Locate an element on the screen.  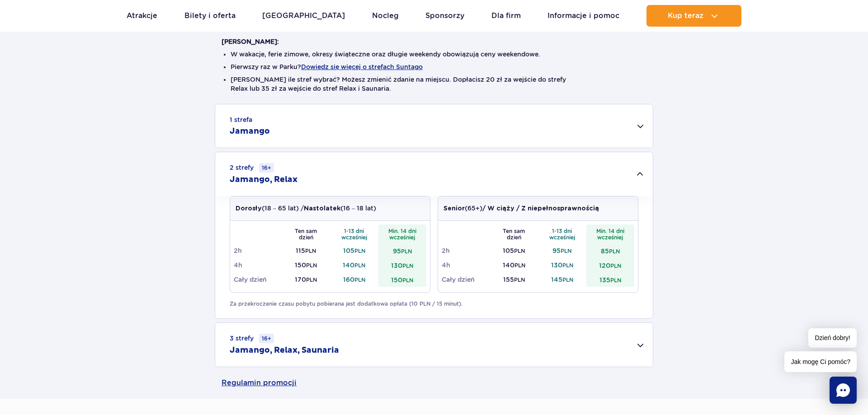
p: (65+) is located at coordinates (521, 209).